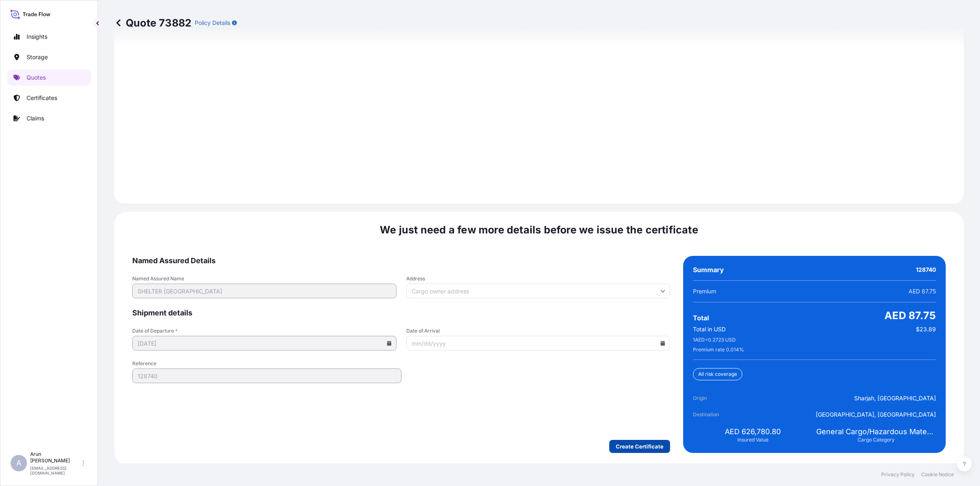 Image resolution: width=980 pixels, height=486 pixels. What do you see at coordinates (539, 230) in the screenshot?
I see `span: We just need a few more details before we issue the certificate` at bounding box center [539, 230].